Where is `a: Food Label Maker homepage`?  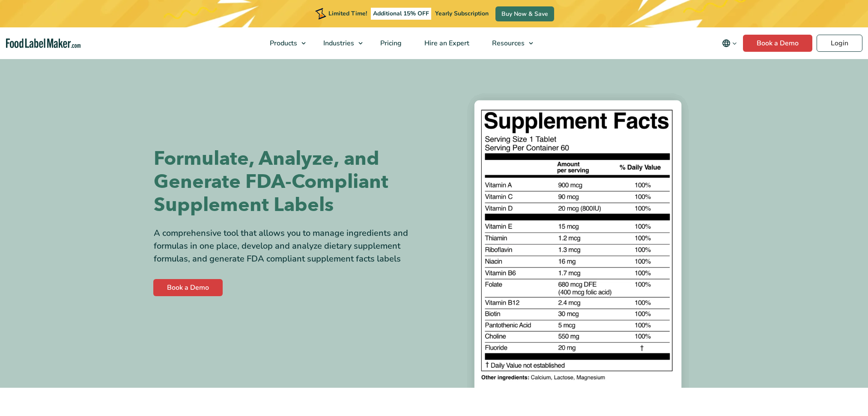
a: Food Label Maker homepage is located at coordinates (44, 44).